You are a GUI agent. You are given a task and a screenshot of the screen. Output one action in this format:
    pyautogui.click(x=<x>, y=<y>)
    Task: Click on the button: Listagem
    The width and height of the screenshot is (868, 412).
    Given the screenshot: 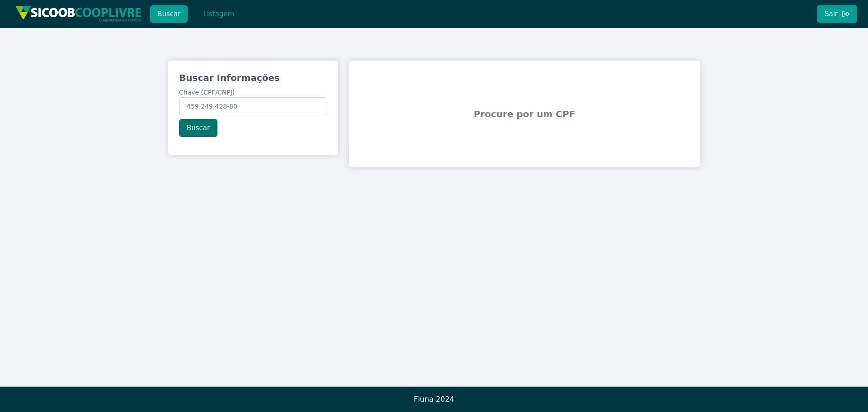 What is the action you would take?
    pyautogui.click(x=219, y=14)
    